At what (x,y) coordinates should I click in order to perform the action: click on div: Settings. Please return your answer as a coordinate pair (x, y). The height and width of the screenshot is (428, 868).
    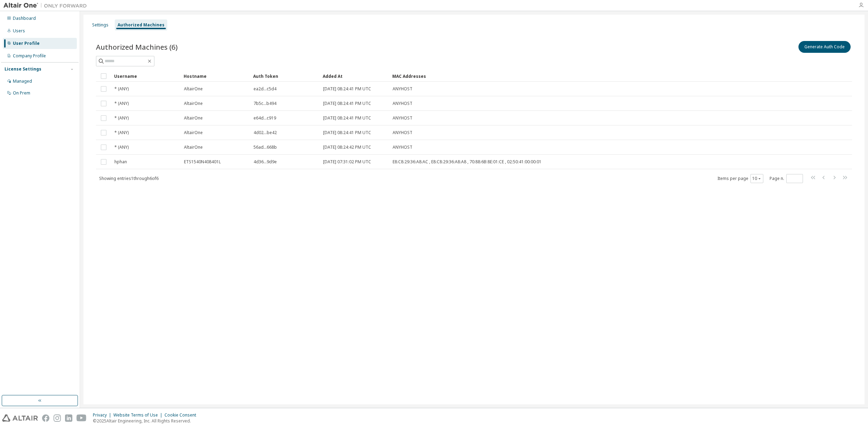
    Looking at the image, I should click on (100, 25).